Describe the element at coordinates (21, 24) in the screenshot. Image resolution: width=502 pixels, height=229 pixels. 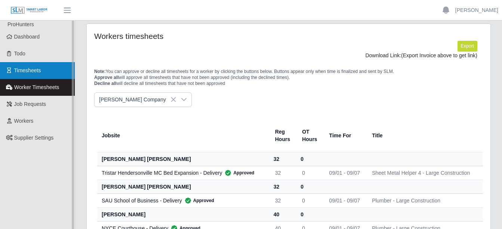
I see `span: ProHunters` at that location.